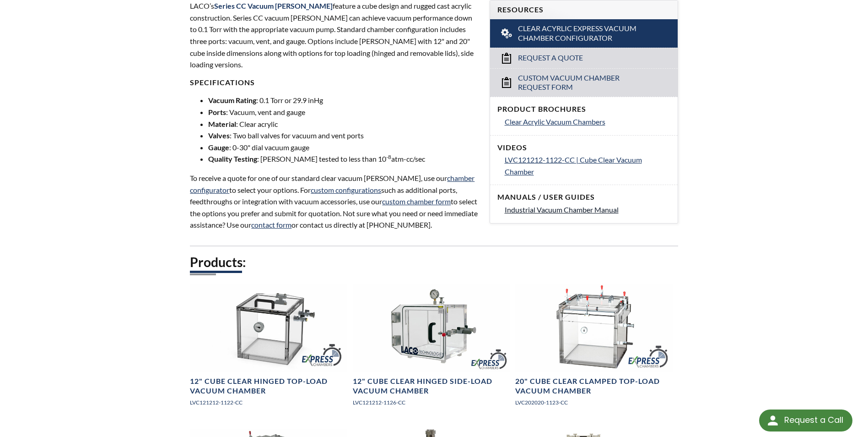 This screenshot has width=868, height=437. I want to click on sup: -8, so click(389, 157).